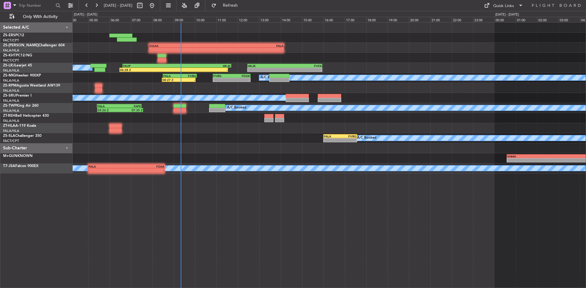  Describe the element at coordinates (7, 156) in the screenshot. I see `span: M+G` at that location.